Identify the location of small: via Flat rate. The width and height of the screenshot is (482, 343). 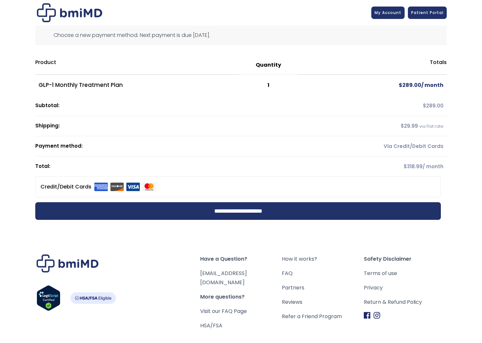
(432, 126).